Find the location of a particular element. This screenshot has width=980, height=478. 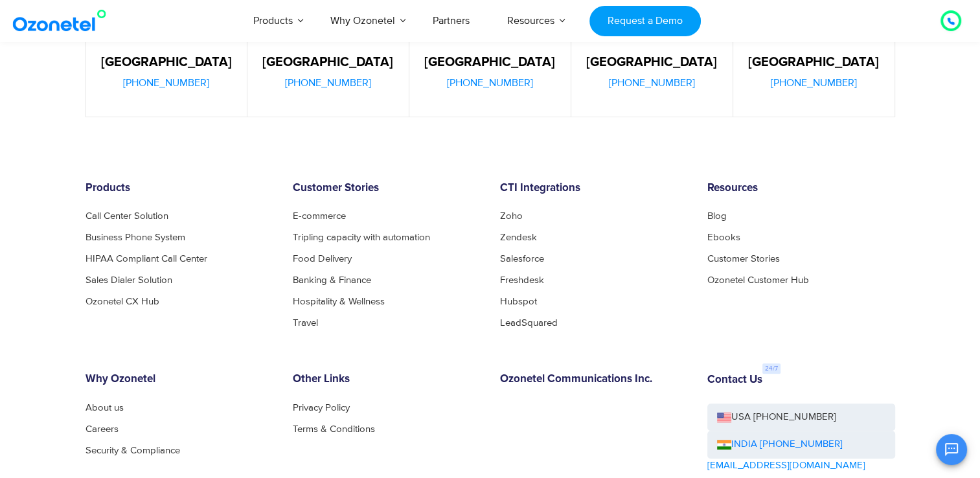

h6: Contact Us is located at coordinates (734, 380).